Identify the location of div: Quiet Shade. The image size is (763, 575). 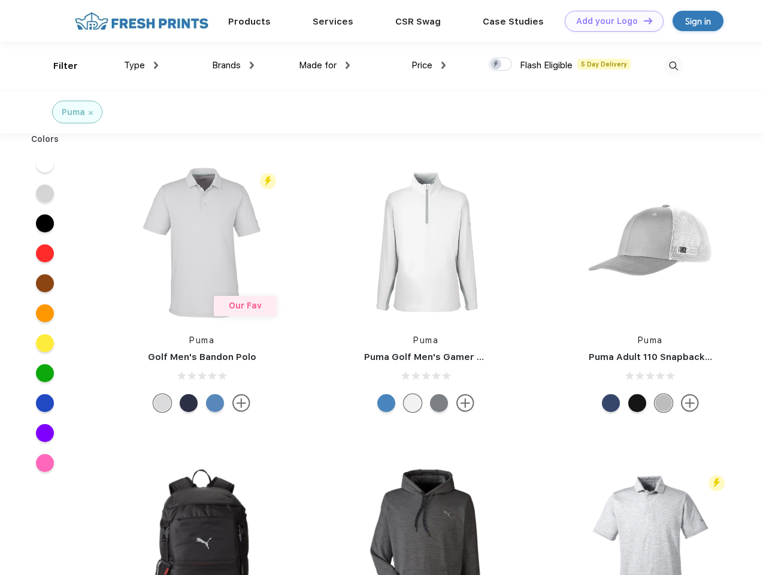
(439, 403).